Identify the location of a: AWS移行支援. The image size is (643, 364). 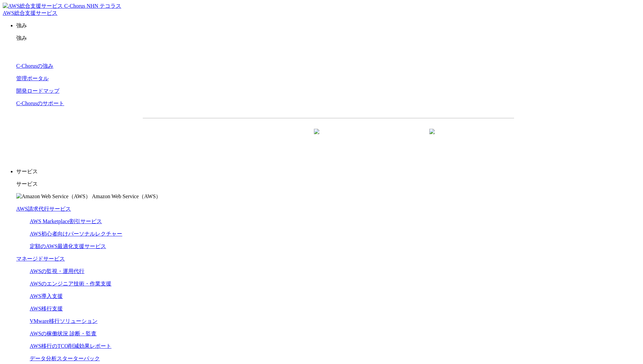
(46, 308).